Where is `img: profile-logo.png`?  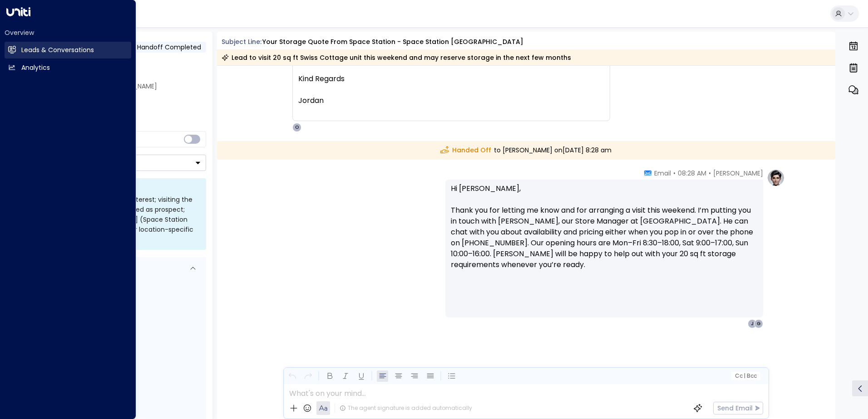 img: profile-logo.png is located at coordinates (776, 178).